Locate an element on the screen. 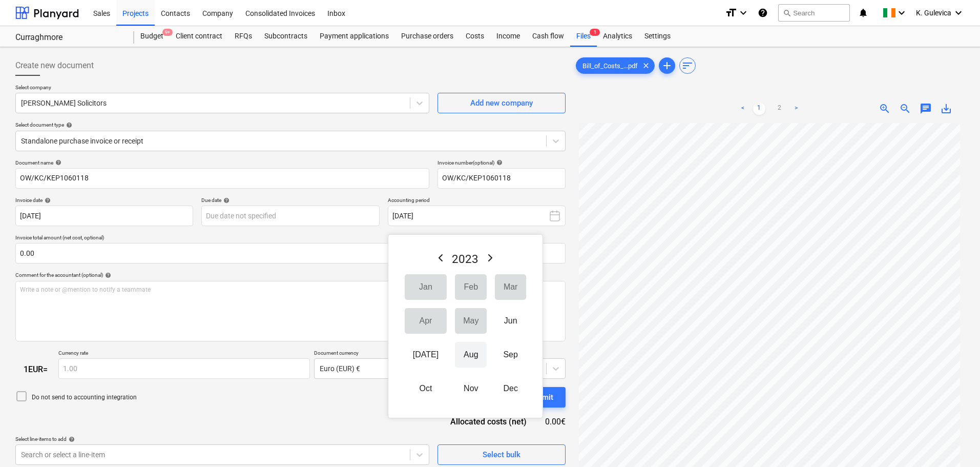  button: Oct is located at coordinates (426, 389).